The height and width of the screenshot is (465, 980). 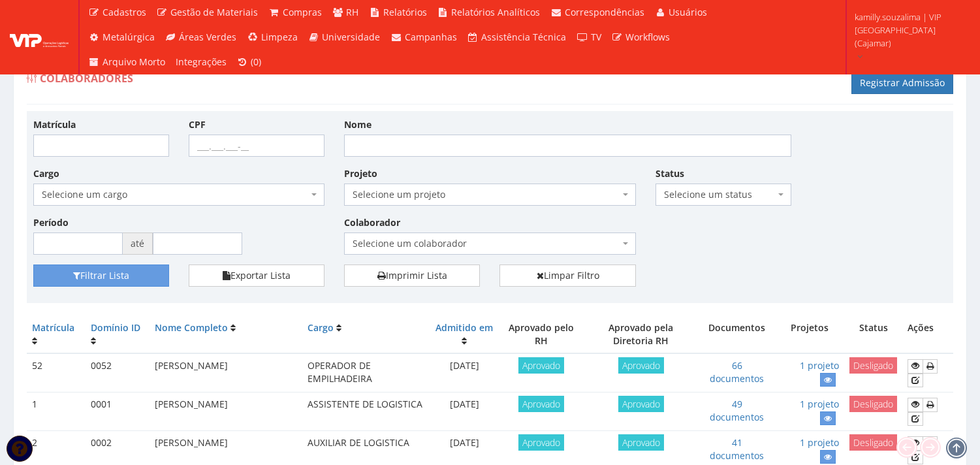 What do you see at coordinates (518, 37) in the screenshot?
I see `a: Assistência Técnica` at bounding box center [518, 37].